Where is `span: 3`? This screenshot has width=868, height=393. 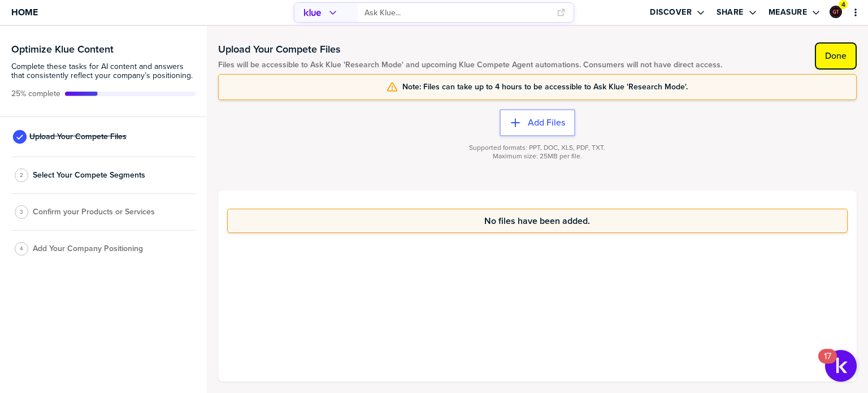 span: 3 is located at coordinates (22, 211).